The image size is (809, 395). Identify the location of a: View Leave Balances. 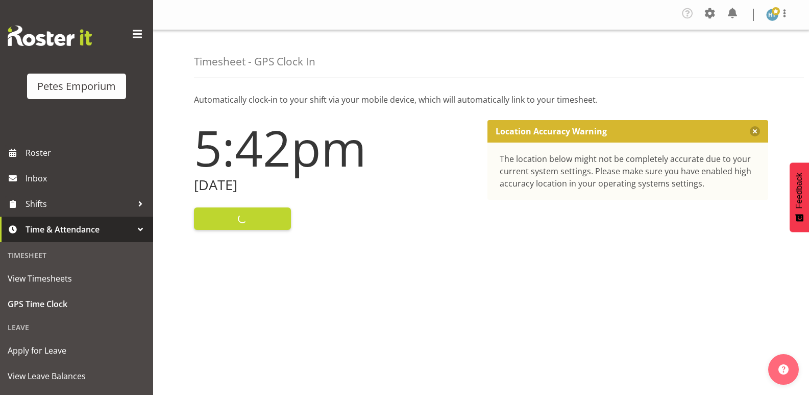
(77, 376).